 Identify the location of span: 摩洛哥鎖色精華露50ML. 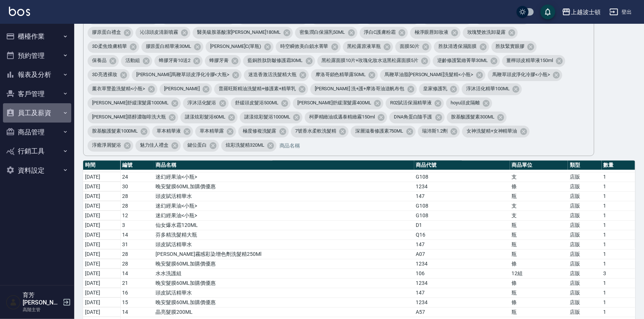
(340, 75).